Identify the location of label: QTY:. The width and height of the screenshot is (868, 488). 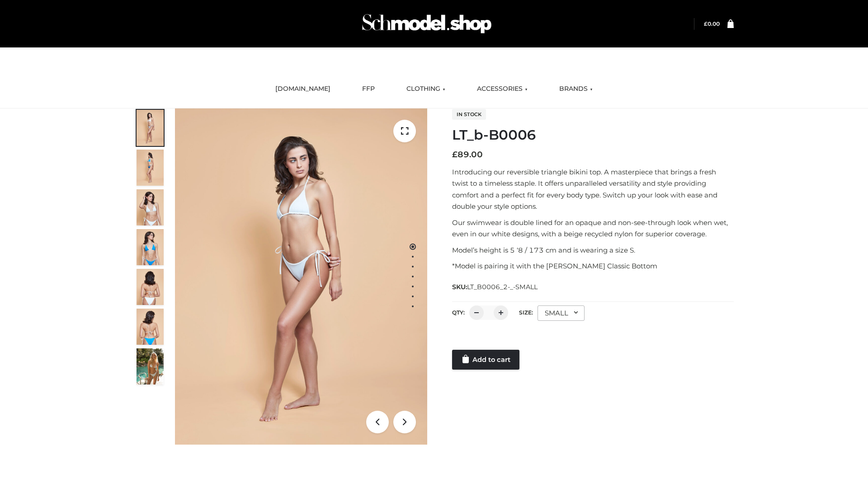
(459, 312).